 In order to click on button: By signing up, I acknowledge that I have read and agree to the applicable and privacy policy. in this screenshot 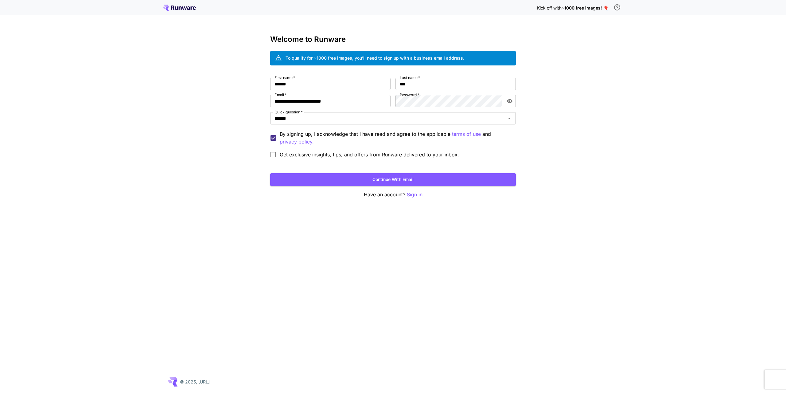, I will do `click(467, 134)`.